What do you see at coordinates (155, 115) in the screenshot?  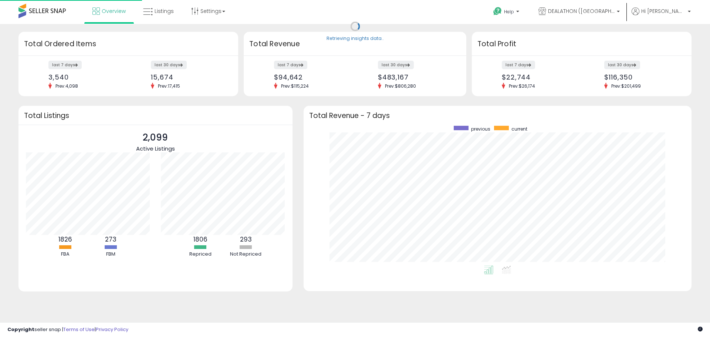 I see `h3: Total Listings` at bounding box center [155, 115].